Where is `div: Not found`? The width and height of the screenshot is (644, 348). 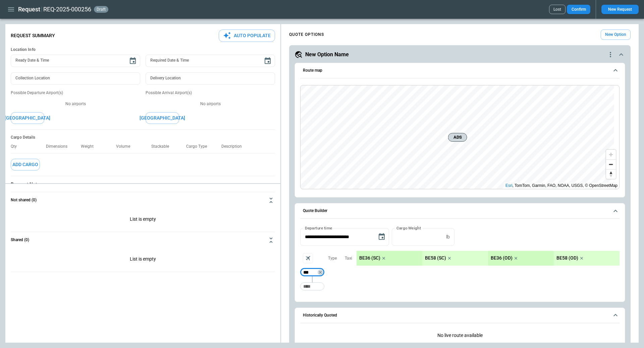 div: Not found is located at coordinates (312, 273).